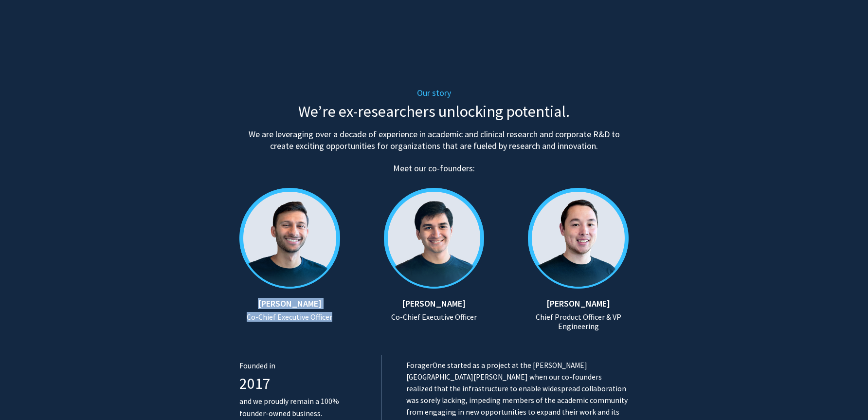 The height and width of the screenshot is (420, 868). What do you see at coordinates (299, 238) in the screenshot?
I see `img: ansh.png` at bounding box center [299, 238].